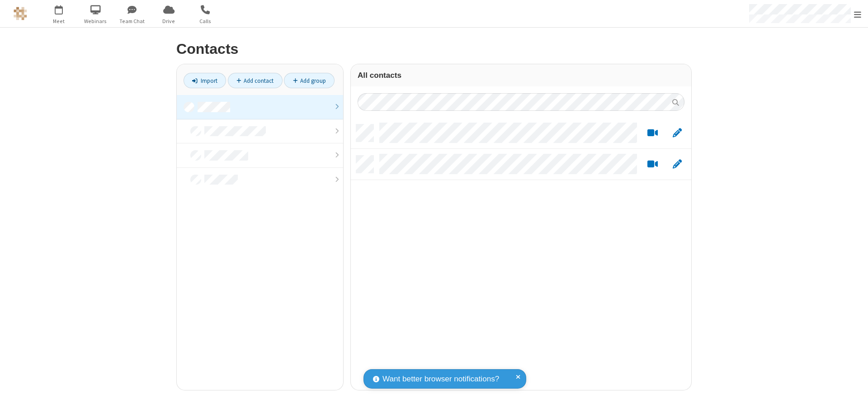  What do you see at coordinates (169, 21) in the screenshot?
I see `span: Drive` at bounding box center [169, 21].